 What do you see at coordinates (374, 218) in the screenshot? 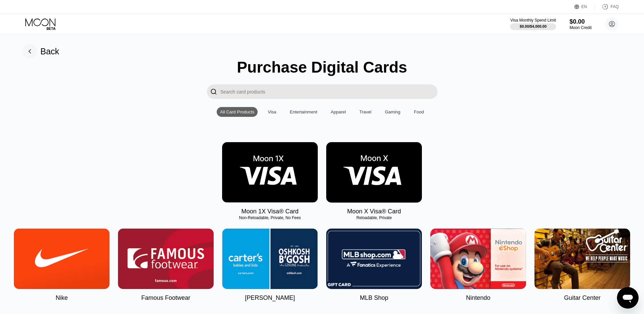
I see `div: Reloadable, Private` at bounding box center [374, 218].